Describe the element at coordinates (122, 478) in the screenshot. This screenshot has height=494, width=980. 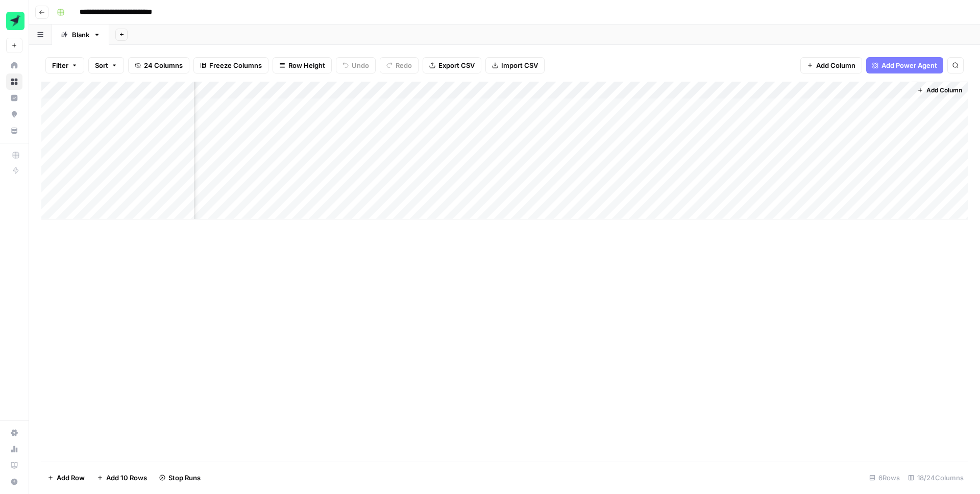
I see `button: Add 10 Rows` at that location.